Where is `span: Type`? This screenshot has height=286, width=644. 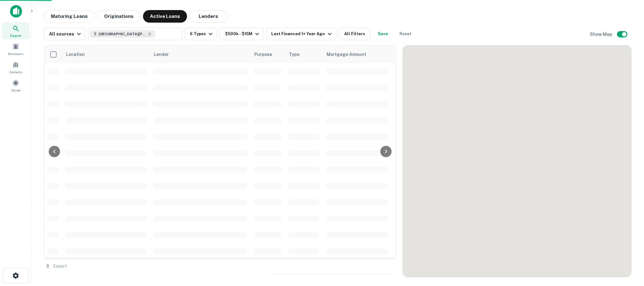
span: Type is located at coordinates (294, 54).